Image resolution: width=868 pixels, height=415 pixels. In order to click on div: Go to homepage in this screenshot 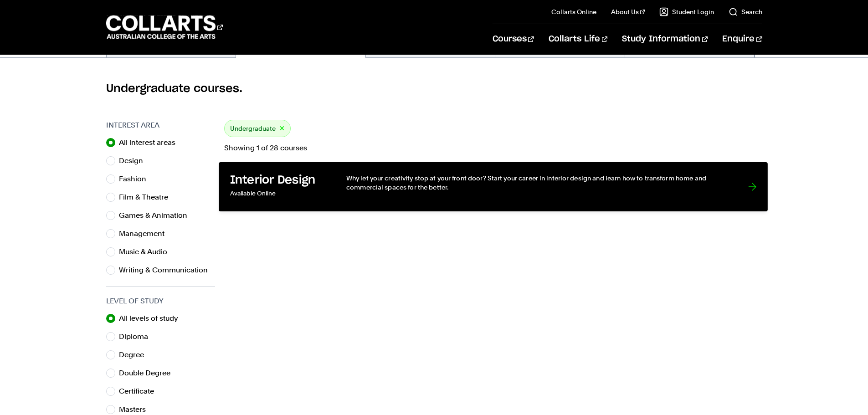, I will do `click(165, 26)`.